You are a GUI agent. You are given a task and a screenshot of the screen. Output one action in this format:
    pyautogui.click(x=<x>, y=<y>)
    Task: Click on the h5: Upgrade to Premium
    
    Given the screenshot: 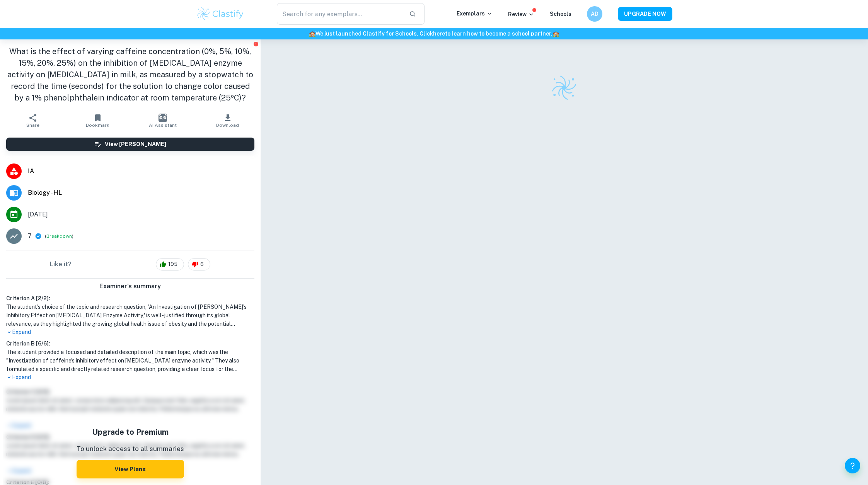 What is the action you would take?
    pyautogui.click(x=130, y=432)
    